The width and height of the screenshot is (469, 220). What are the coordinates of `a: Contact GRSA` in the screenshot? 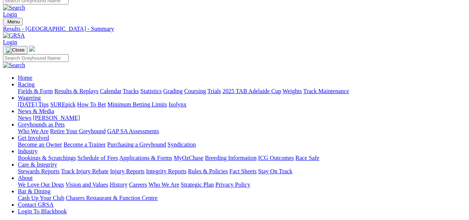 It's located at (36, 205).